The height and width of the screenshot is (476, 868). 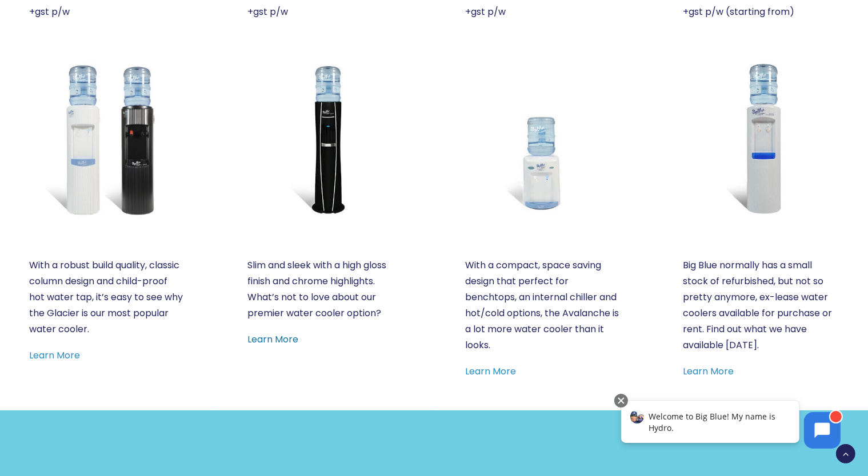 What do you see at coordinates (325, 289) in the screenshot?
I see `p: Slim and sleek with a high gloss finish and chrome highlights. What’s not to love about our premi...` at bounding box center [325, 289].